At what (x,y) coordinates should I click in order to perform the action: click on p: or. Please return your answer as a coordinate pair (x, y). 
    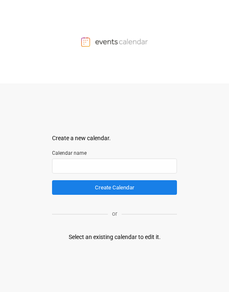
    Looking at the image, I should click on (115, 214).